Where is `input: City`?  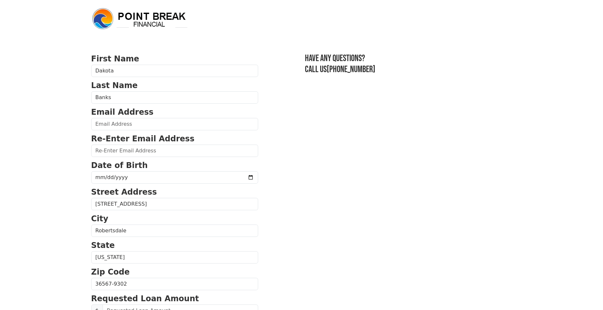 input: City is located at coordinates (175, 231).